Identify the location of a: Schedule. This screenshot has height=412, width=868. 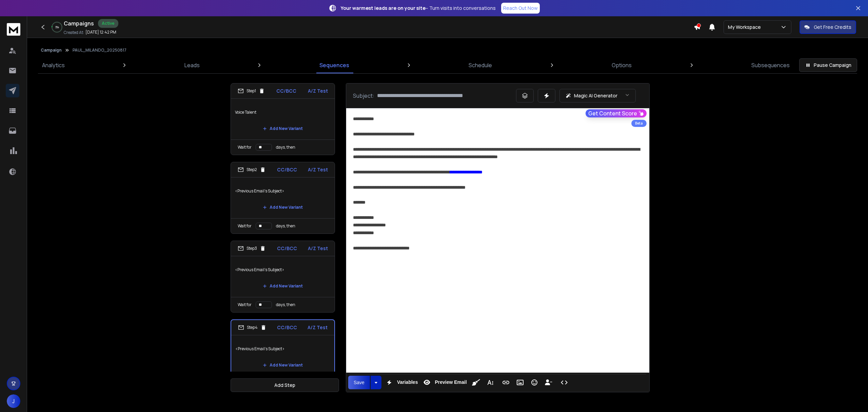
(480, 65).